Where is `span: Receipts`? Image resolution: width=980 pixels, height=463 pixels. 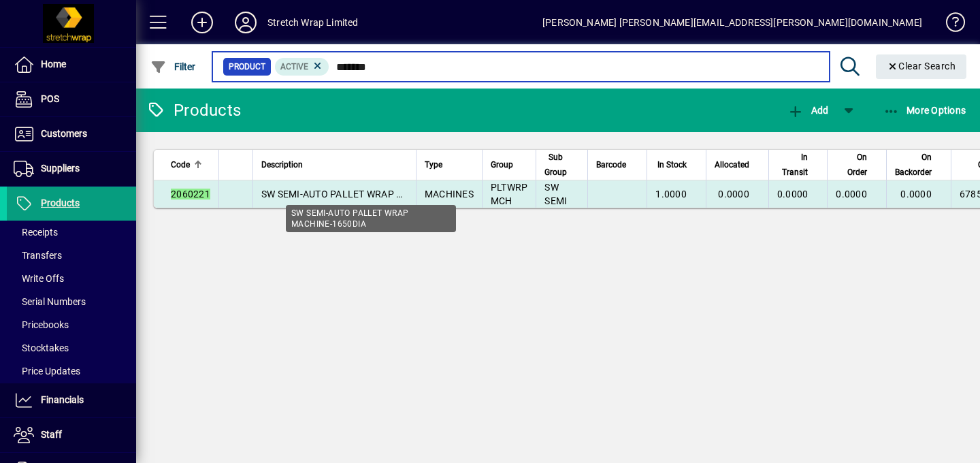 span: Receipts is located at coordinates (35, 232).